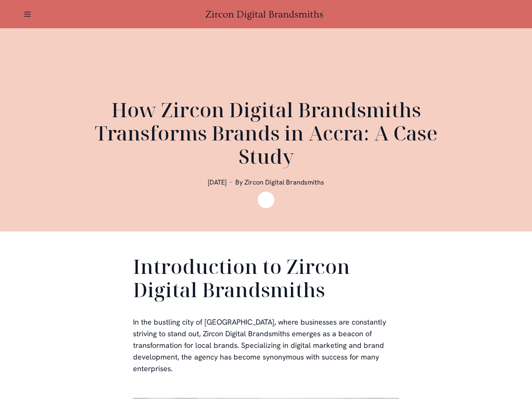 The image size is (532, 399). Describe the element at coordinates (266, 280) in the screenshot. I see `h2: Introduction to Zircon Digital Brandsmiths` at that location.